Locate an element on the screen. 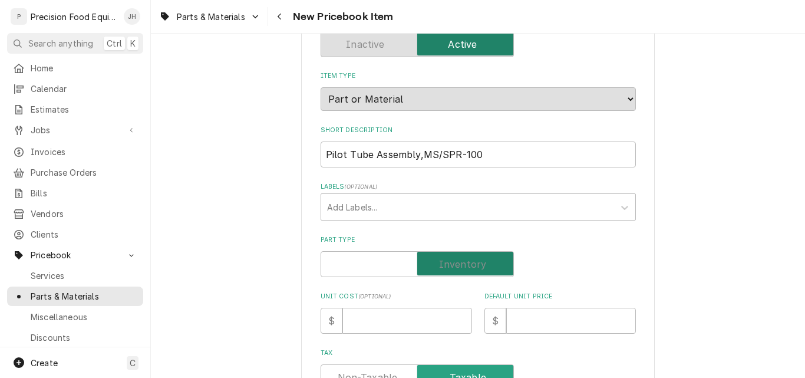  label: Short Description is located at coordinates (478, 130).